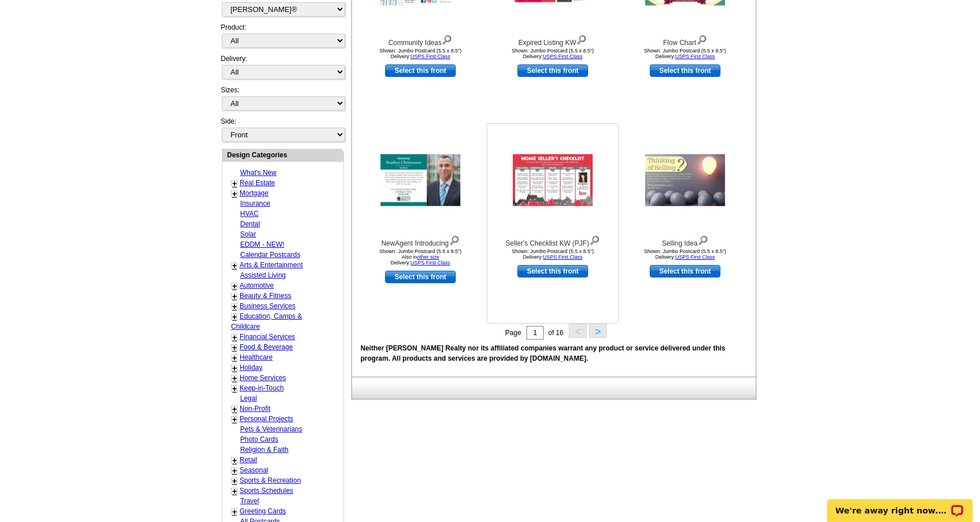  What do you see at coordinates (553, 40) in the screenshot?
I see `div: Expired Listing KW` at bounding box center [553, 40].